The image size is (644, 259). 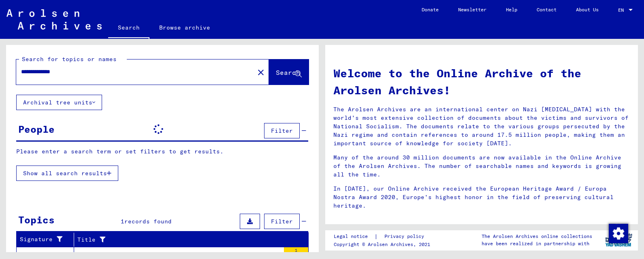 What do you see at coordinates (65, 174) in the screenshot?
I see `span: Show all search results` at bounding box center [65, 174].